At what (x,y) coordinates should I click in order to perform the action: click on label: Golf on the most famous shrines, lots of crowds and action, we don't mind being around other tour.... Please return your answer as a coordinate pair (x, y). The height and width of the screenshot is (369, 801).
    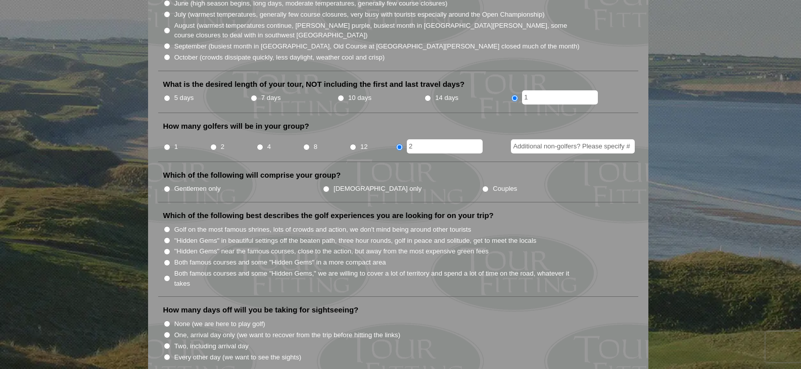
    Looking at the image, I should click on (323, 230).